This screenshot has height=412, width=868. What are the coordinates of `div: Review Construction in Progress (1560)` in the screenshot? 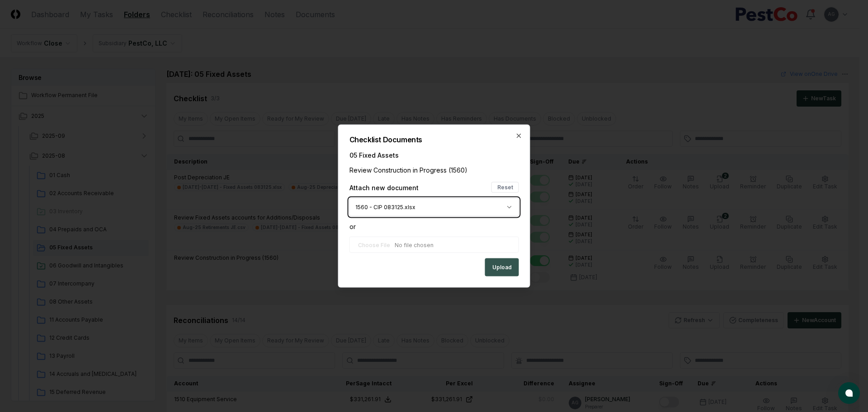 It's located at (434, 170).